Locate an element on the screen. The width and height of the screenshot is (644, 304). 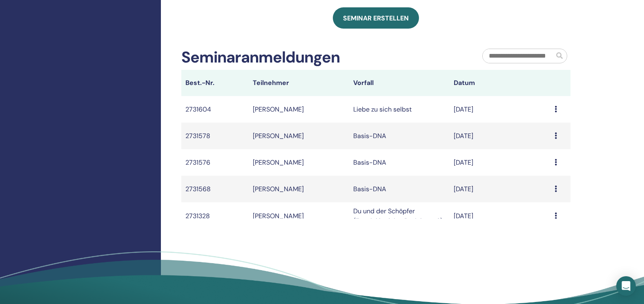
td: Liebe zu sich selbst is located at coordinates (399, 109).